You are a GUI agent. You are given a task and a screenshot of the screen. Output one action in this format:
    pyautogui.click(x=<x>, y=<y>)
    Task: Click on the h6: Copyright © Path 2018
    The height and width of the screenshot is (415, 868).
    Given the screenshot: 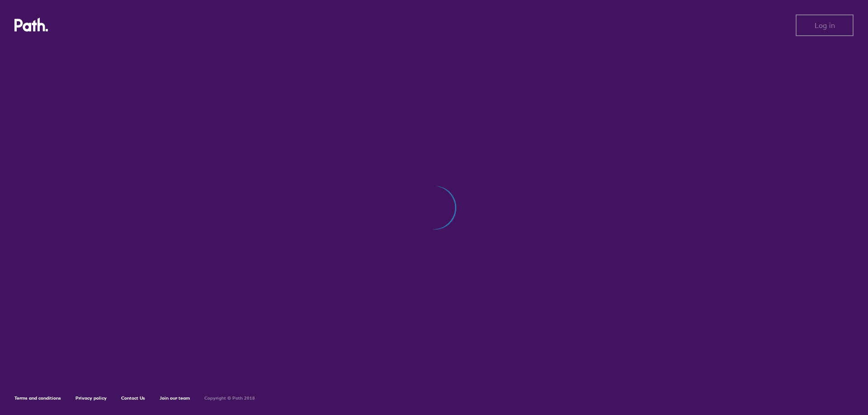 What is the action you would take?
    pyautogui.click(x=230, y=399)
    